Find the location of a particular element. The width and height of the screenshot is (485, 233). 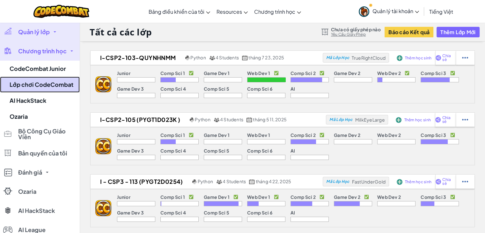

span: TrueRightCloud is located at coordinates (368, 58).